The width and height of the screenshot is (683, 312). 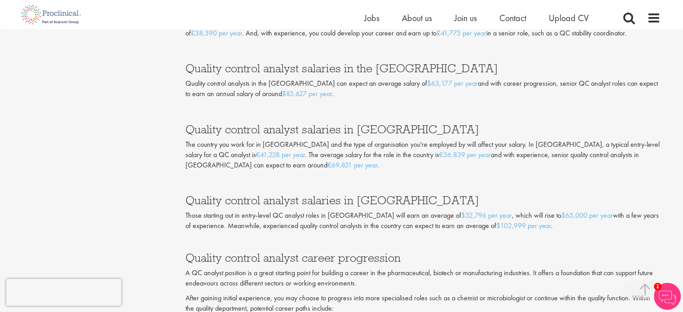 I want to click on a: Upload CV, so click(x=568, y=18).